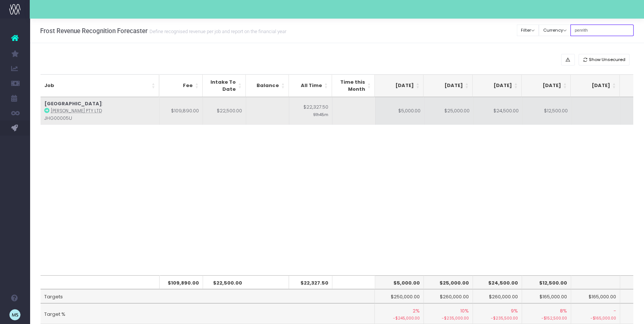 Image resolution: width=644 pixels, height=324 pixels. What do you see at coordinates (448, 85) in the screenshot?
I see `th: Oct 25: activate to sort column ascending` at bounding box center [448, 85].